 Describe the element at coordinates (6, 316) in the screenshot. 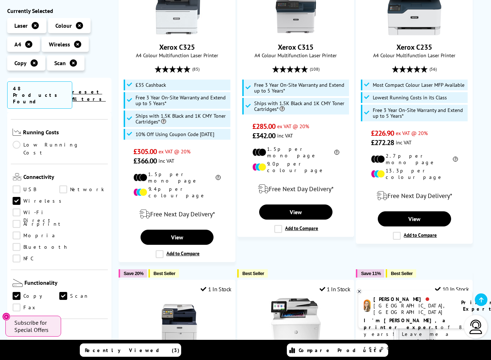

I see `button: Close` at that location.